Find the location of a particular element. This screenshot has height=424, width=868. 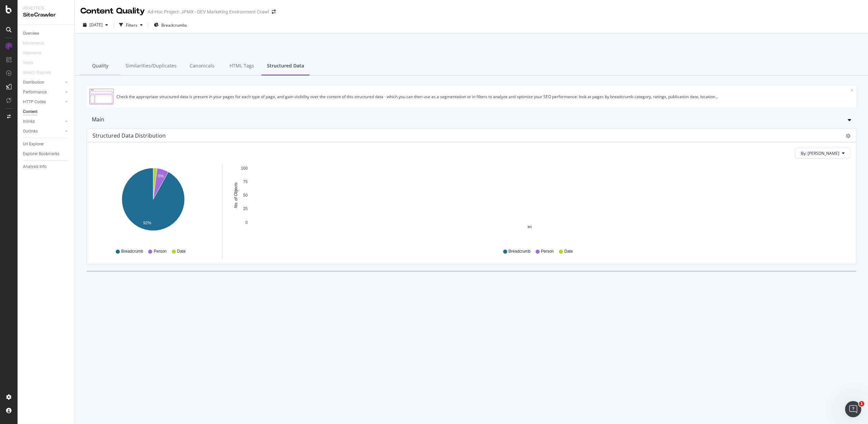

div: Movements is located at coordinates (33, 43).